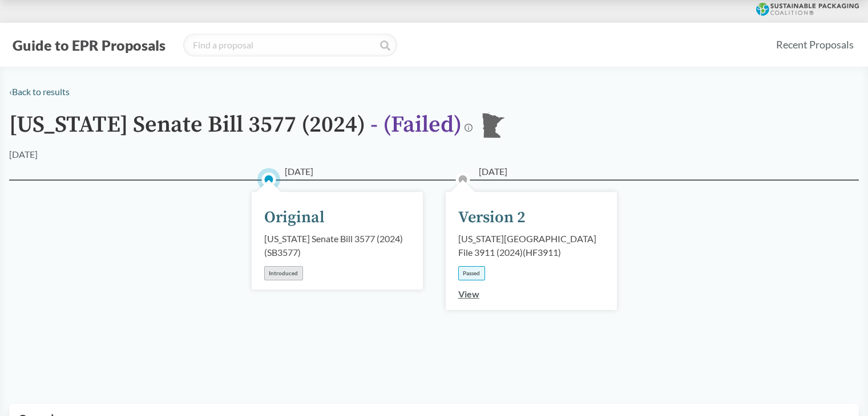 This screenshot has height=416, width=868. I want to click on div: Passed, so click(471, 273).